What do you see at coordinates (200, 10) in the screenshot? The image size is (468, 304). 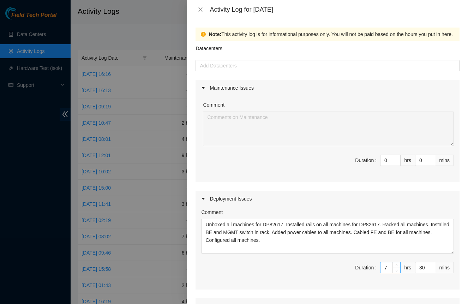 I see `button: Close` at bounding box center [200, 10].